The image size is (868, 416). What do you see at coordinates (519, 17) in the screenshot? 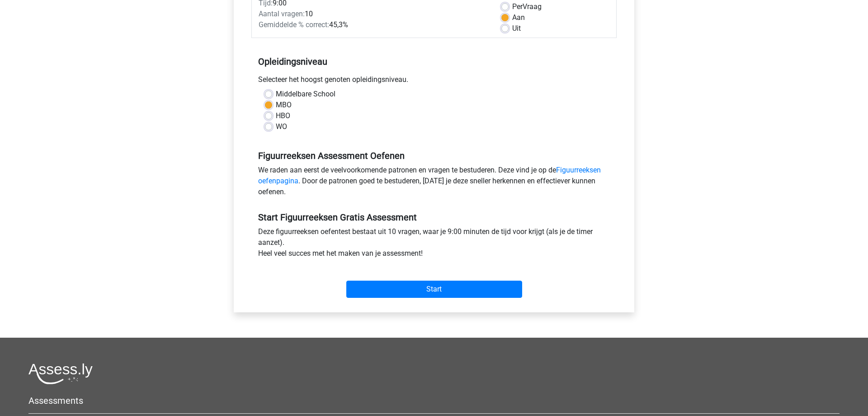
I see `label: Aan` at bounding box center [519, 17].